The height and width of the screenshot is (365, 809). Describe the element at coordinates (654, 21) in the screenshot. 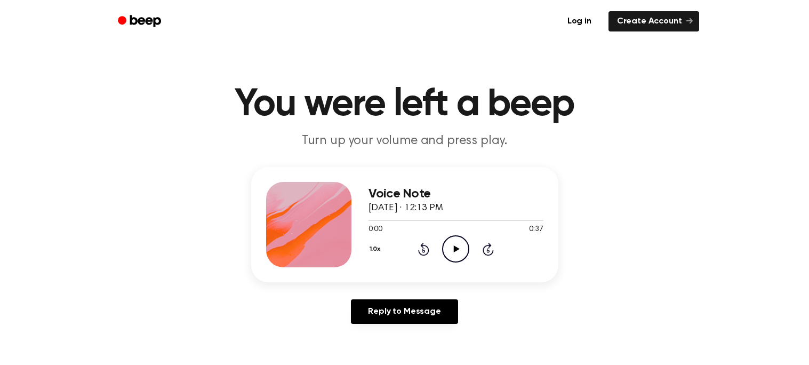

I see `a: Create Account` at that location.